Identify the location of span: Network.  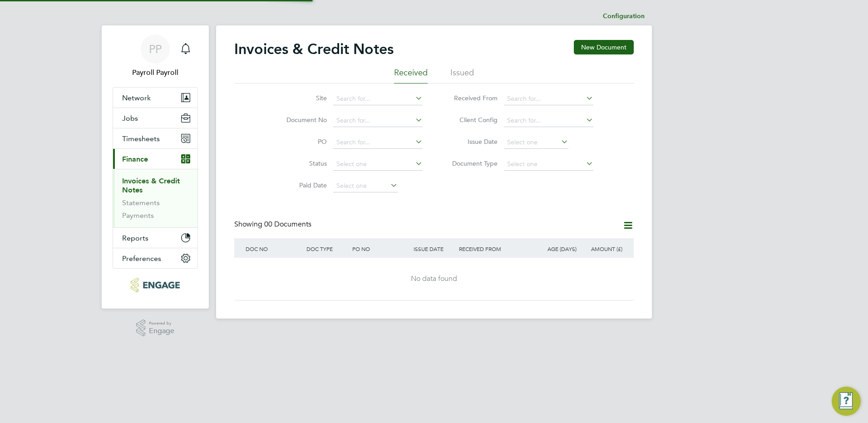
(136, 98).